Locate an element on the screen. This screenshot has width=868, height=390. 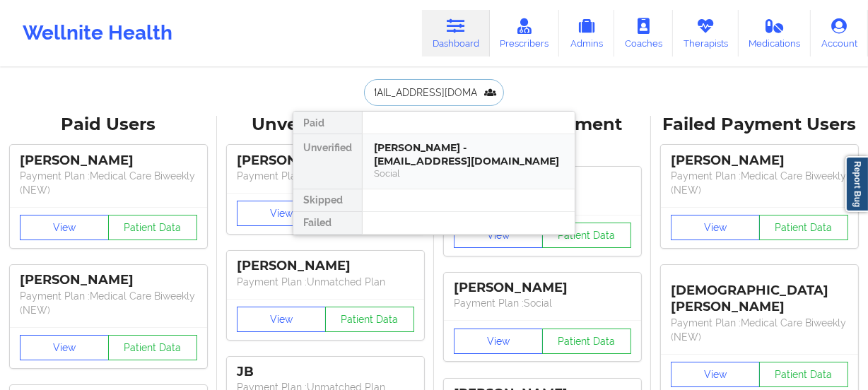
div: Failed Payment Users is located at coordinates (759, 124).